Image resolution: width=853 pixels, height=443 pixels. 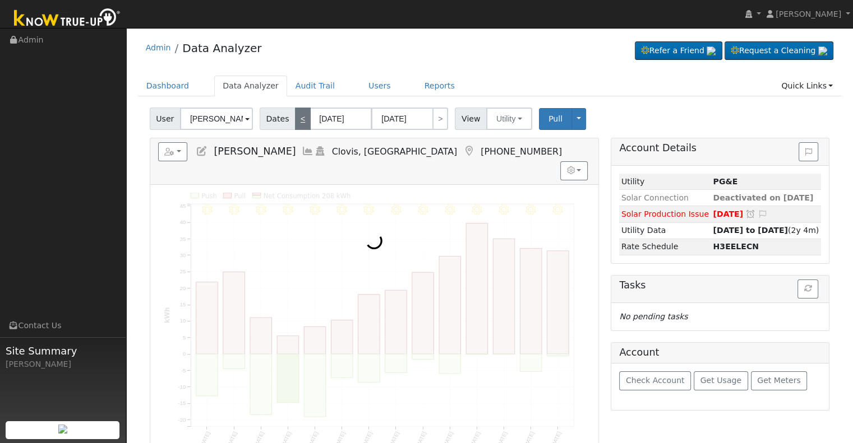 What do you see at coordinates (720, 381) in the screenshot?
I see `button: Get Usage` at bounding box center [720, 381].